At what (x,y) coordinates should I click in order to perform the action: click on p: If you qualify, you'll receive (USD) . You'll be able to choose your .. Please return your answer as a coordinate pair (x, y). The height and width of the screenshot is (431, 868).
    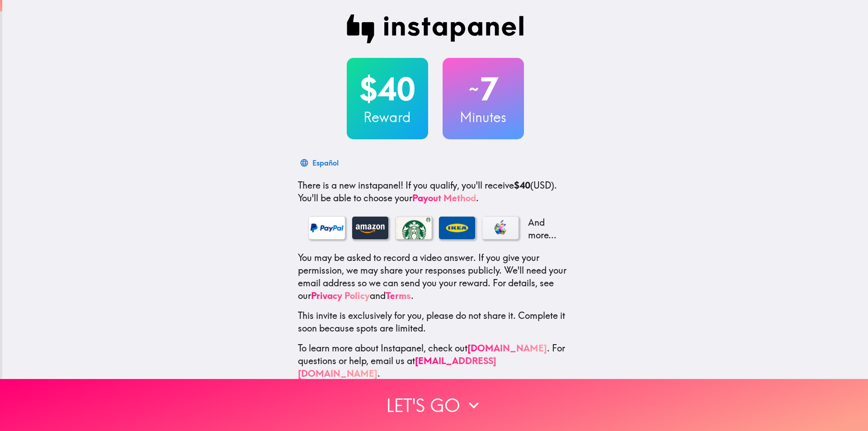
    Looking at the image, I should click on (435, 192).